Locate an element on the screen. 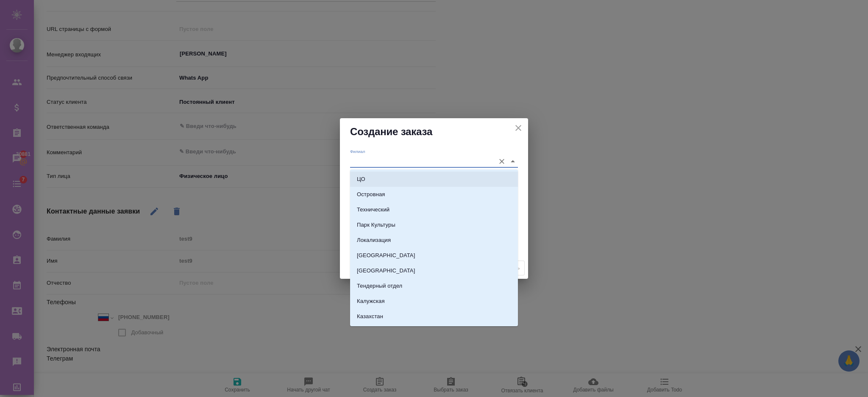  p: ЦО is located at coordinates (361, 179).